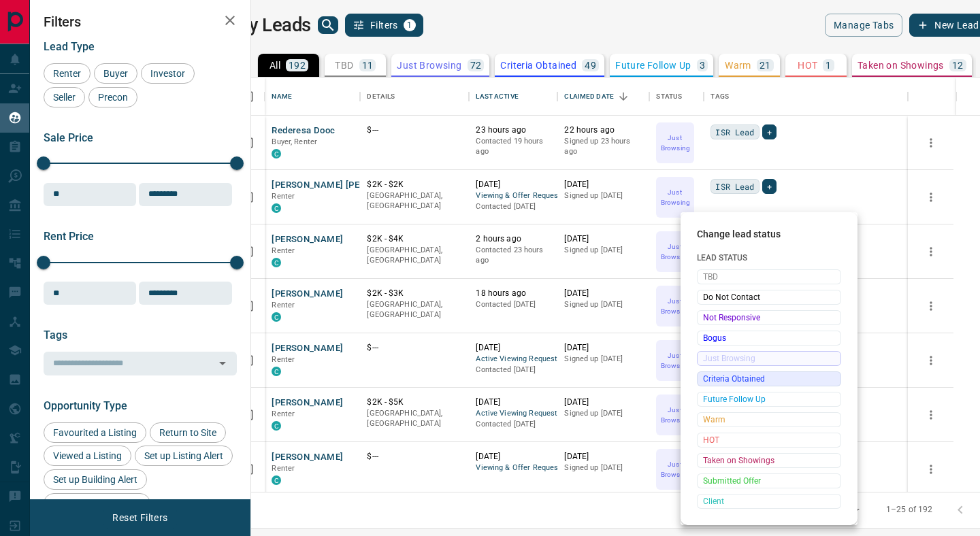 This screenshot has width=980, height=536. I want to click on div: Warm, so click(769, 420).